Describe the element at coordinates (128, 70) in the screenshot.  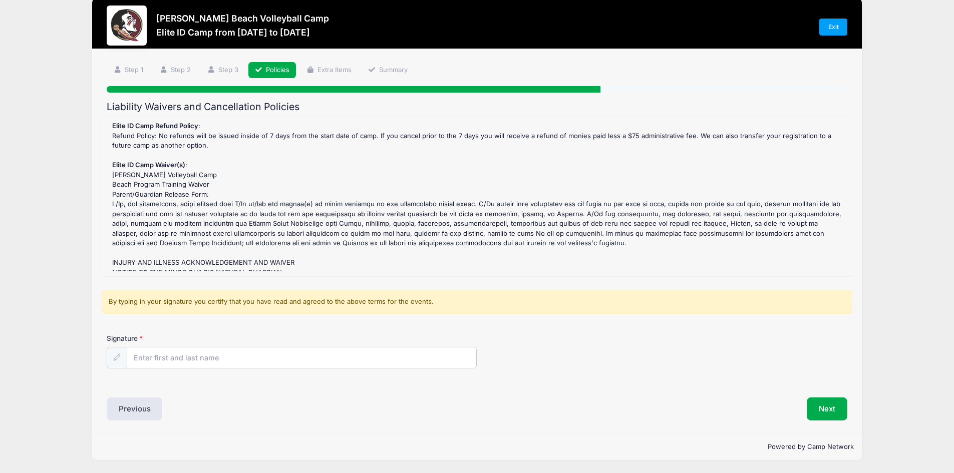
I see `a: Step 1` at that location.